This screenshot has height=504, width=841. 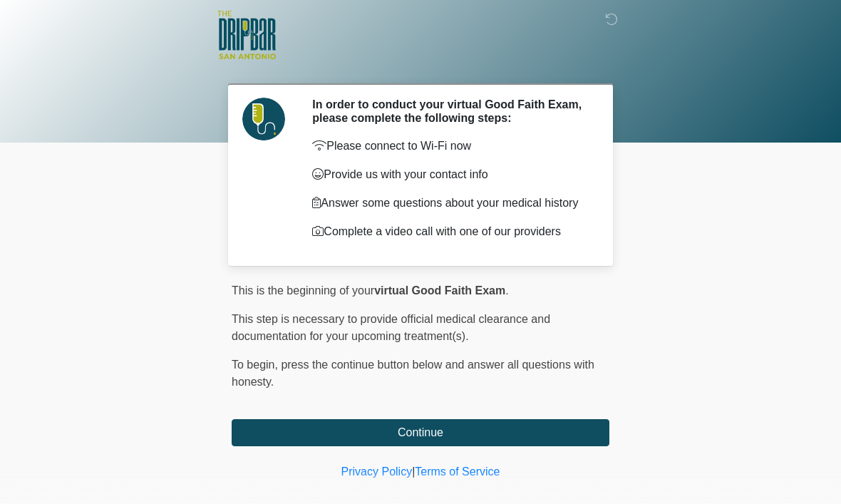 I want to click on img: Agent Avatar, so click(x=264, y=119).